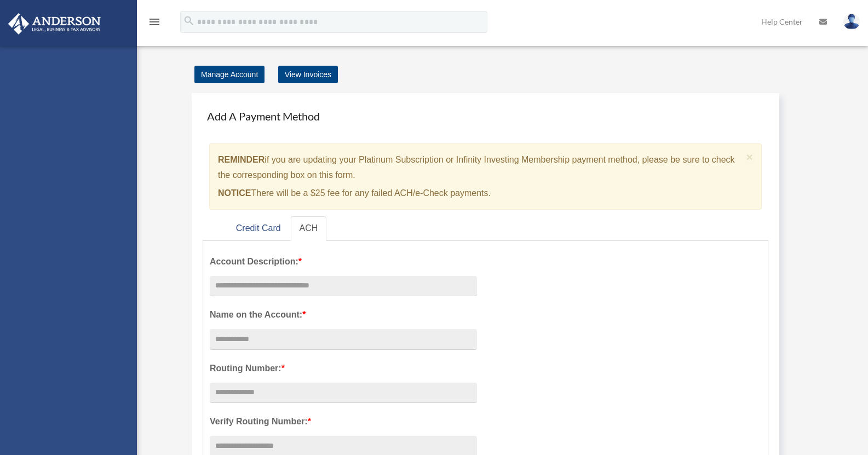  Describe the element at coordinates (480, 193) in the screenshot. I see `p: There will be a $25 fee for any failed ACH/e-Check payments.` at that location.